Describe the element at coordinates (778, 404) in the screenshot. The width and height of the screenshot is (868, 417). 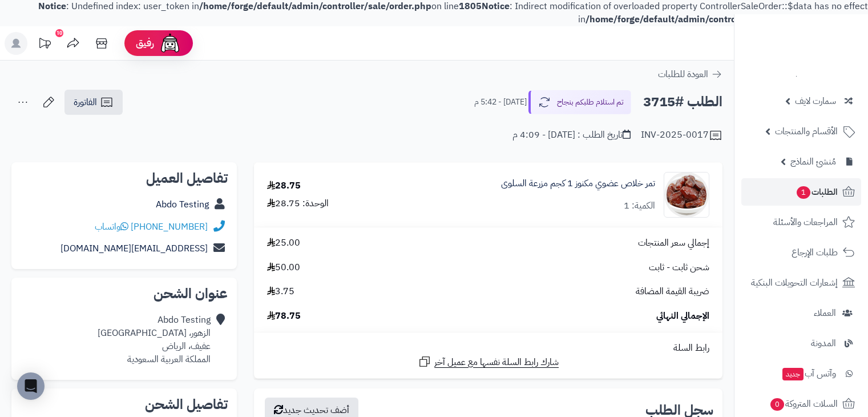
I see `span: 0` at that location.